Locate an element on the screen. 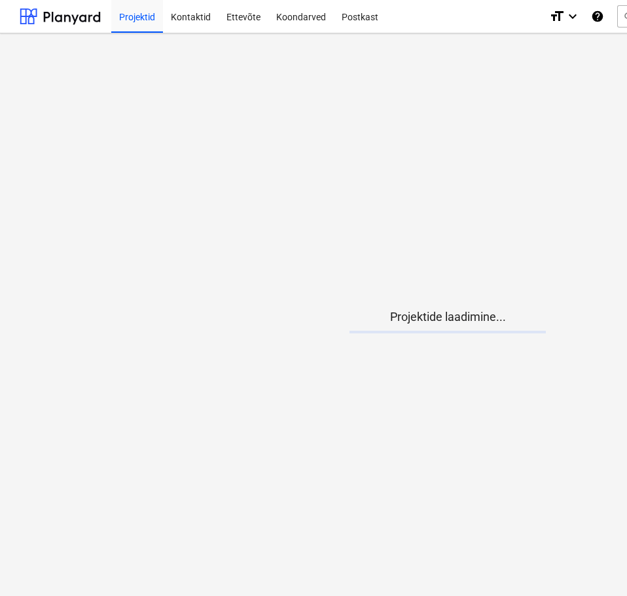  i: keyboard_arrow_down is located at coordinates (573, 16).